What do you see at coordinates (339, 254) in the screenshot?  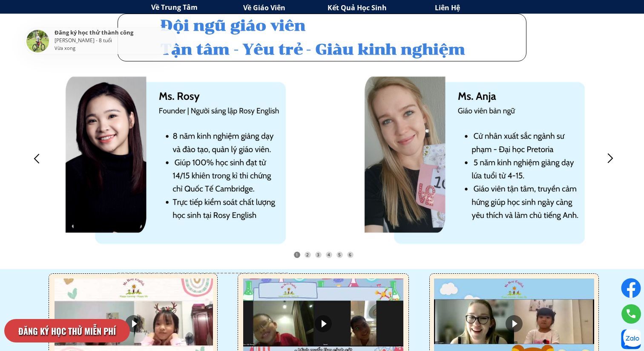 I see `div: 5` at bounding box center [339, 254].